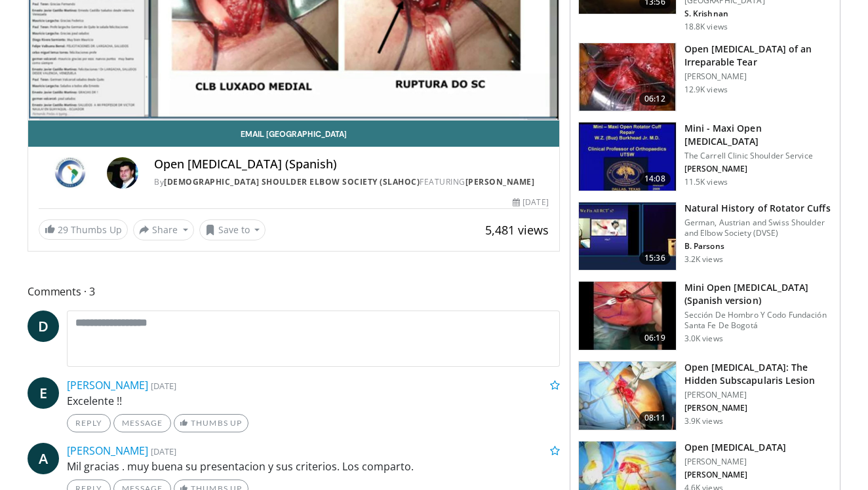 This screenshot has height=490, width=868. Describe the element at coordinates (704, 421) in the screenshot. I see `p: 3.9K views` at that location.